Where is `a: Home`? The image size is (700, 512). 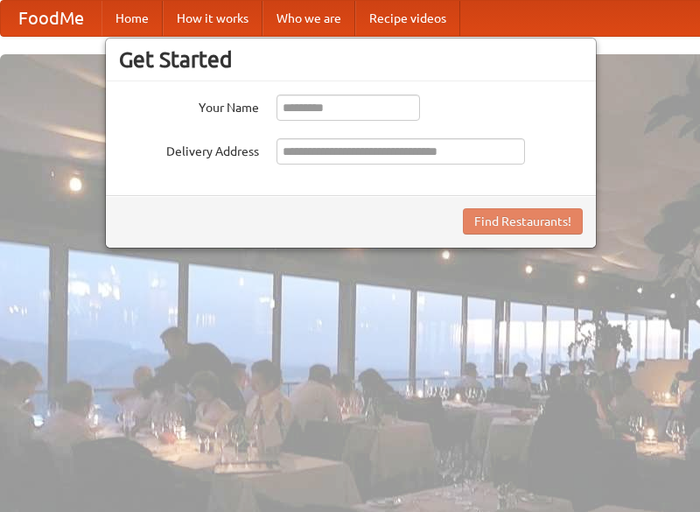 a: Home is located at coordinates (132, 18).